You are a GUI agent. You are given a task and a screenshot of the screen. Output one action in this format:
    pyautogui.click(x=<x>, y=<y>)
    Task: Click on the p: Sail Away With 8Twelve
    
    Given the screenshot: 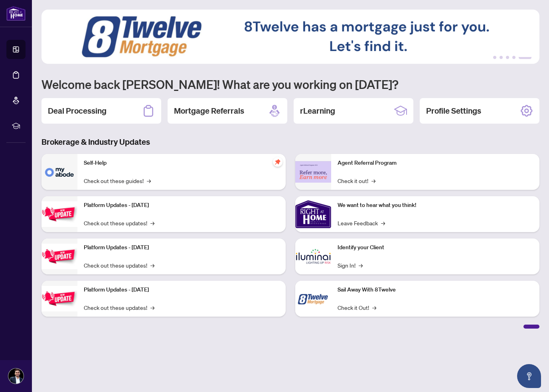 What is the action you would take?
    pyautogui.click(x=435, y=290)
    